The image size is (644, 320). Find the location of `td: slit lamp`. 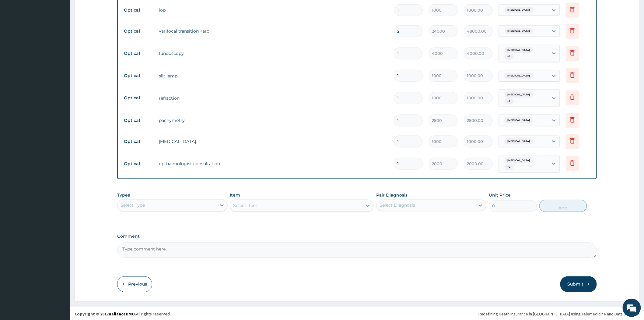

td: slit lamp is located at coordinates (273, 76).